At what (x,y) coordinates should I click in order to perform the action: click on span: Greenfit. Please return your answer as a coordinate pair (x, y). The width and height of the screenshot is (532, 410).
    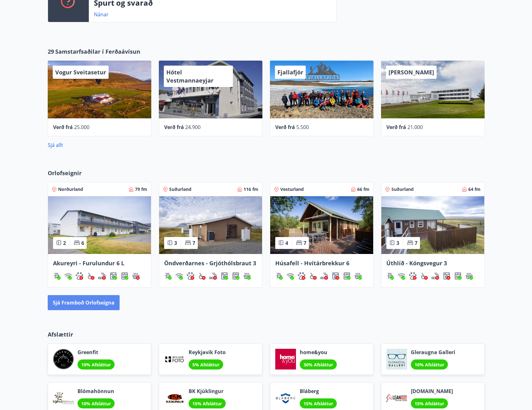
    Looking at the image, I should click on (96, 352).